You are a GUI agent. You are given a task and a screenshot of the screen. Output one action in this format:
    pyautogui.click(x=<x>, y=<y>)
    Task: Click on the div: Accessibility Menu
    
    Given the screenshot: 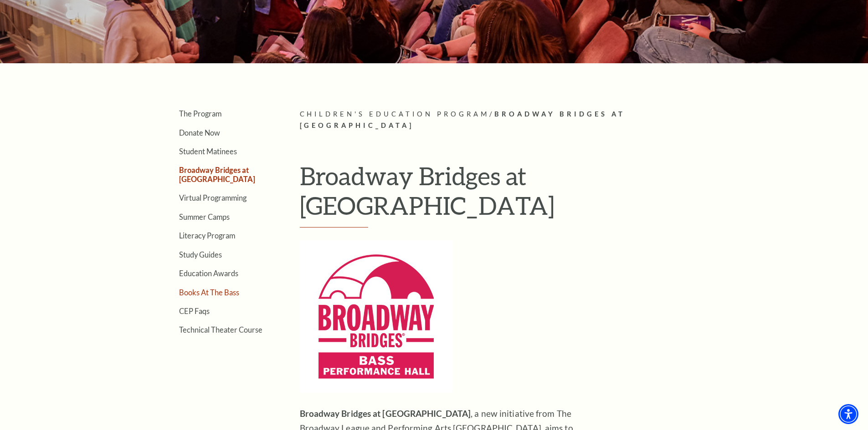 What is the action you would take?
    pyautogui.click(x=848, y=414)
    